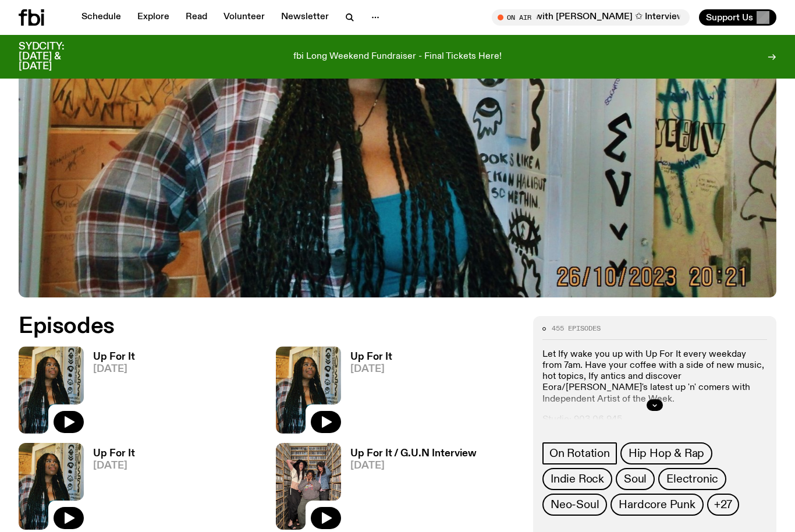  Describe the element at coordinates (153, 18) in the screenshot. I see `a: Explore` at that location.